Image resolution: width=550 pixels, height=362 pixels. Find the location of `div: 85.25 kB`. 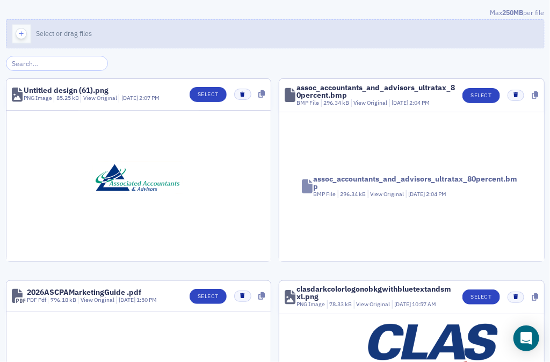

div: 85.25 kB is located at coordinates (66, 98).